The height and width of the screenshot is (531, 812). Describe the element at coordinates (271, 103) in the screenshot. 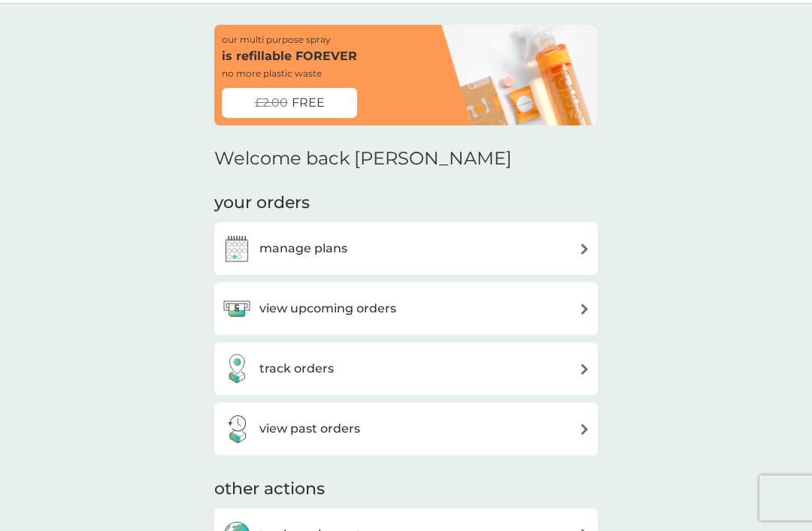

I see `span: £2.00` at that location.